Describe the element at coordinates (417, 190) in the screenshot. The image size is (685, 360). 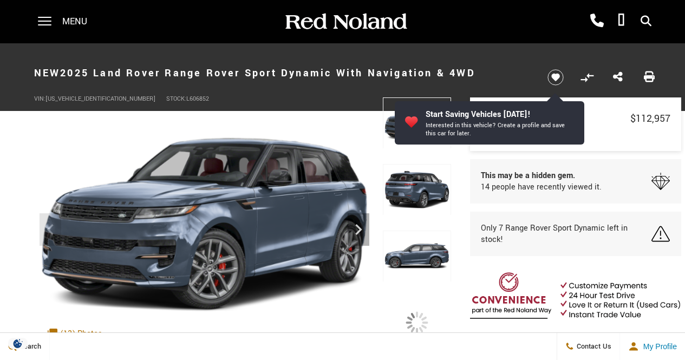
I see `img: New 2025 Varesine Blue Metallic Land Rover Dynamic image 2` at that location.